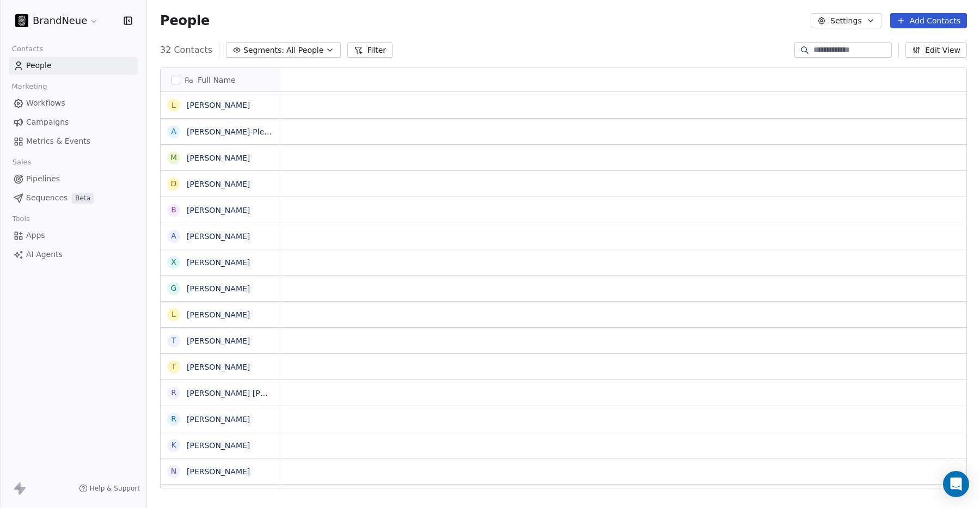  Describe the element at coordinates (304, 50) in the screenshot. I see `span: All People` at that location.